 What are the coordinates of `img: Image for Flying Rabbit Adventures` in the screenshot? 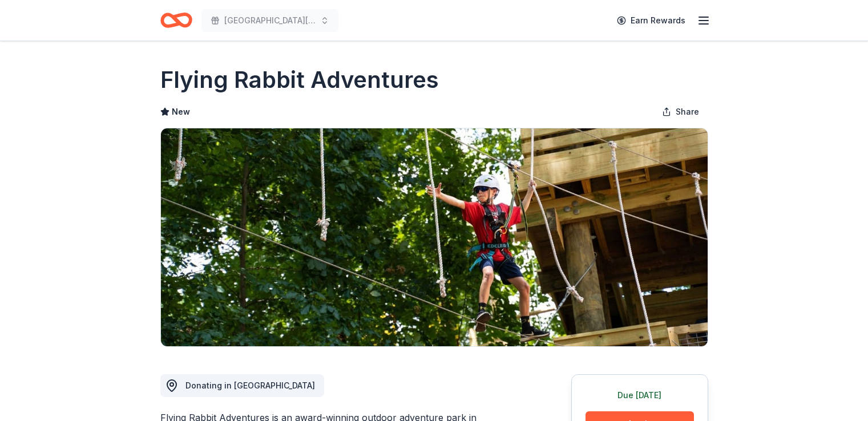 It's located at (434, 237).